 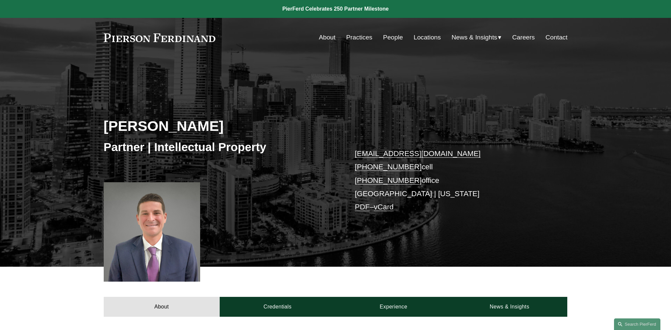 I want to click on a: Careers, so click(x=523, y=37).